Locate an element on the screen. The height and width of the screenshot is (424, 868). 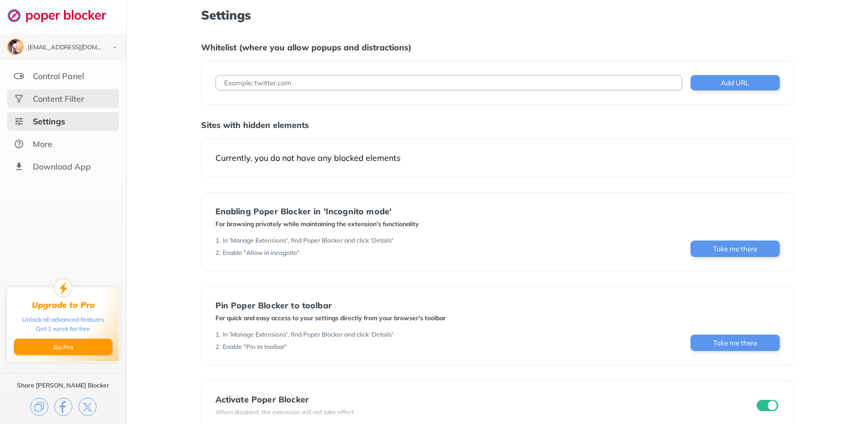
div: Upgrade to Pro is located at coordinates (63, 304).